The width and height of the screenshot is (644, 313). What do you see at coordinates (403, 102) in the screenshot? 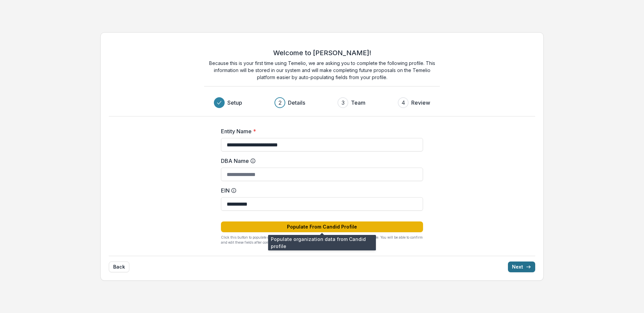
I see `div: 4` at bounding box center [403, 102].